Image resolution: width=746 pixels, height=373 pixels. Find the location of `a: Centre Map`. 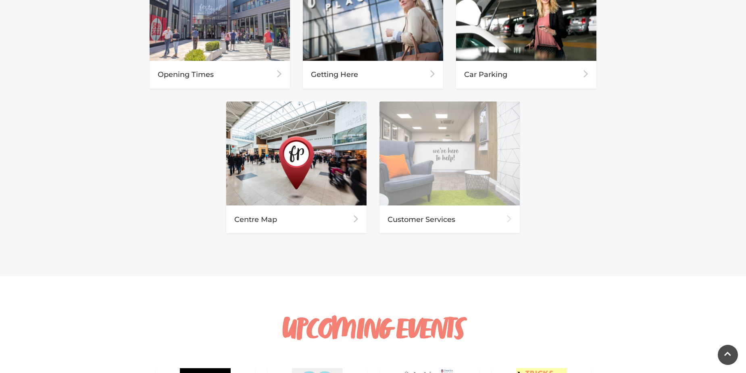

a: Centre Map is located at coordinates (296, 168).